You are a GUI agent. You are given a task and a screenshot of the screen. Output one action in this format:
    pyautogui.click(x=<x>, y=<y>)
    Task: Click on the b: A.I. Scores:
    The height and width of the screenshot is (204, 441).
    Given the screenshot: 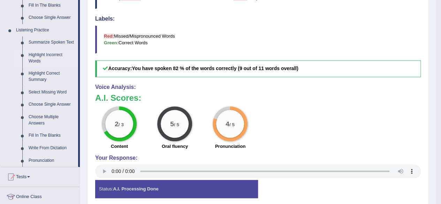 What is the action you would take?
    pyautogui.click(x=118, y=98)
    